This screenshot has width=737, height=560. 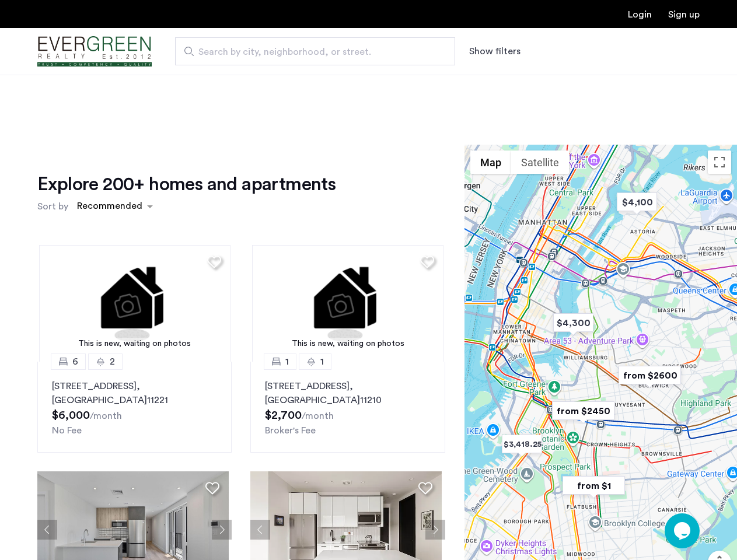 I want to click on span: 6, so click(x=75, y=361).